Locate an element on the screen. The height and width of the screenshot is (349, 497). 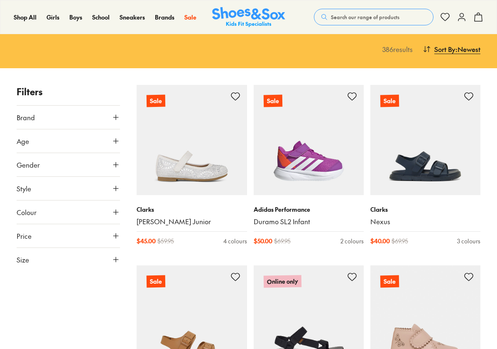
button: Brand is located at coordinates (68, 117).